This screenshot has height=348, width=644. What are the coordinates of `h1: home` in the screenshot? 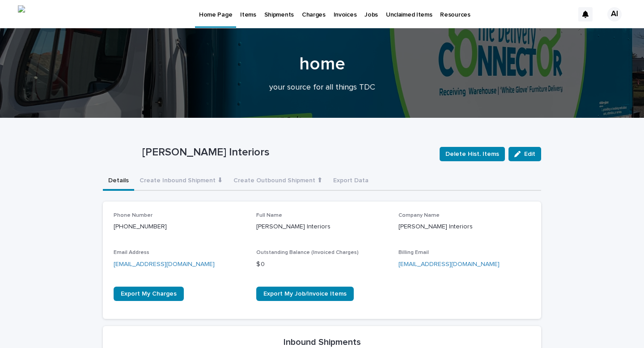 It's located at (322, 64).